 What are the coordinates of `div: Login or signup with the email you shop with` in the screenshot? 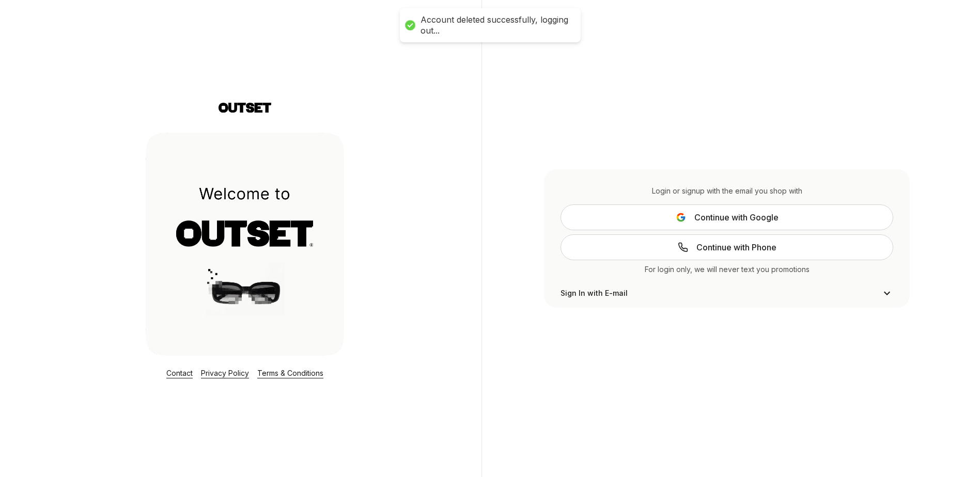 It's located at (726, 191).